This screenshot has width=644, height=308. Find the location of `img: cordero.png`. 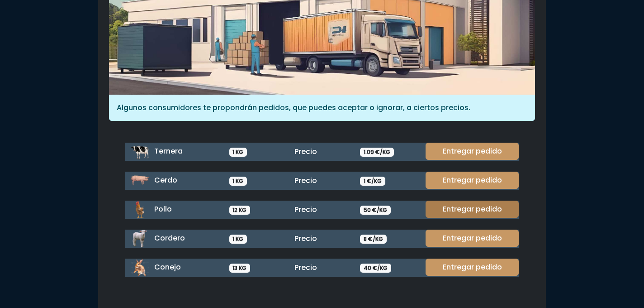

img: cordero.png is located at coordinates (140, 239).